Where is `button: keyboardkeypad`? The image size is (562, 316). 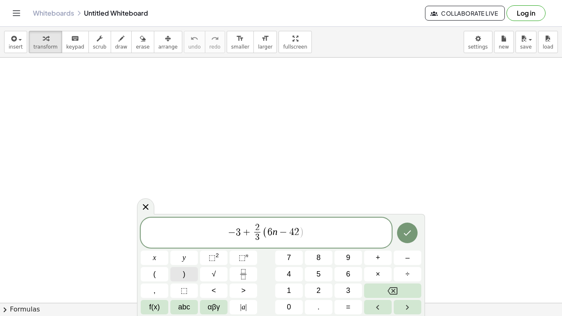 button: keyboardkeypad is located at coordinates (75, 42).